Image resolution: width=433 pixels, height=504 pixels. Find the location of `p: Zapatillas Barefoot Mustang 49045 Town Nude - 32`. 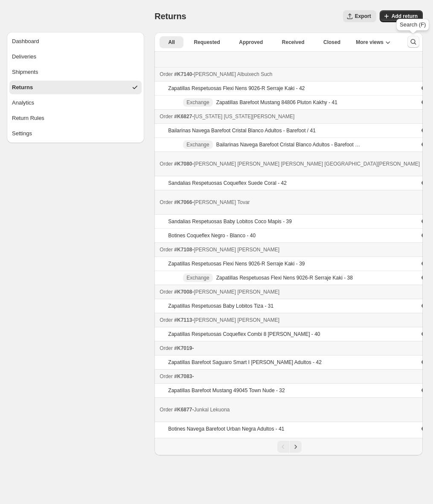

p: Zapatillas Barefoot Mustang 49045 Town Nude - 32 is located at coordinates (226, 390).